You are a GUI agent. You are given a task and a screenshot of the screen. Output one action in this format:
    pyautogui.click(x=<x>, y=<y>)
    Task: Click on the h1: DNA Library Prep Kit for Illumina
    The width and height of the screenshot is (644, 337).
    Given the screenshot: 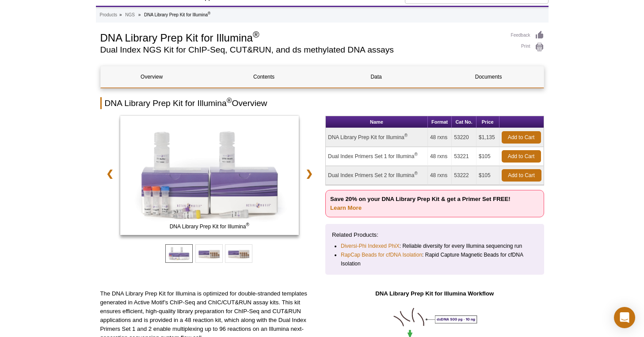 What is the action you would take?
    pyautogui.click(x=301, y=37)
    